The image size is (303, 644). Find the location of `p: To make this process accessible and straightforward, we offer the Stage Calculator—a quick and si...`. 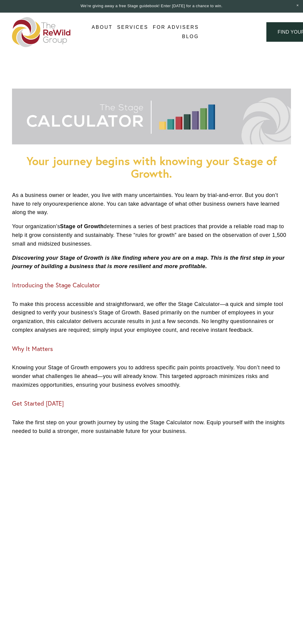

p: To make this process accessible and straightforward, we offer the Stage Calculator—a quick and si... is located at coordinates (151, 317).